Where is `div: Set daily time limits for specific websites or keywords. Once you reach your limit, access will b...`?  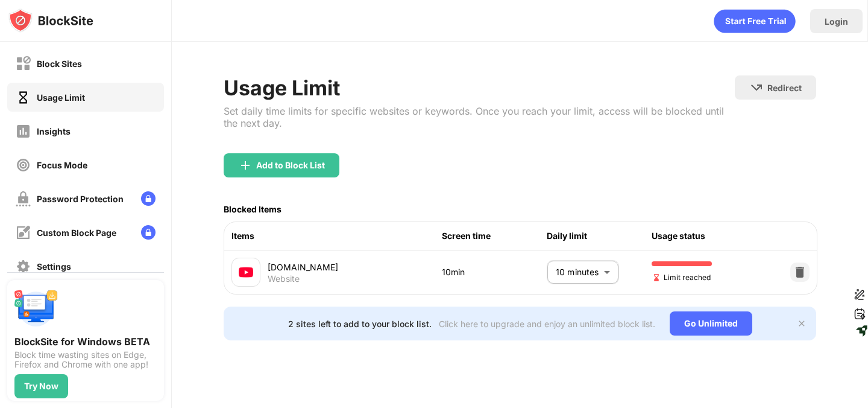 div: Set daily time limits for specific websites or keywords. Once you reach your limit, access will b... is located at coordinates (479, 117).